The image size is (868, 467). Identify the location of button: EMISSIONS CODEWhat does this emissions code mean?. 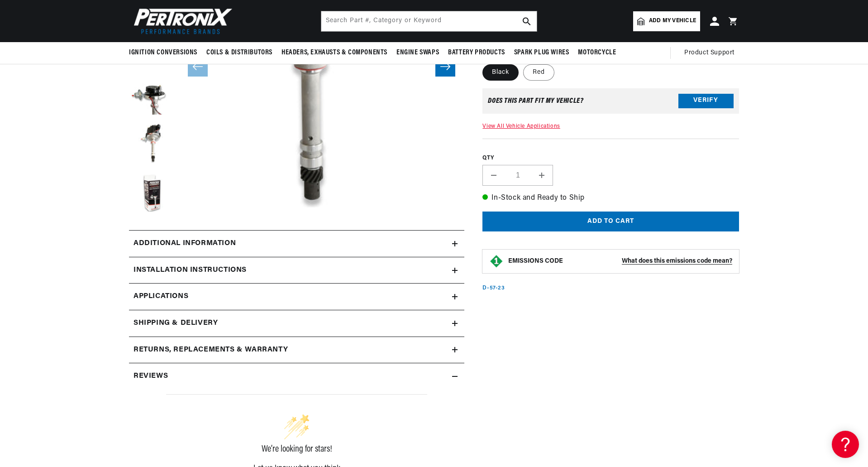
(620, 261).